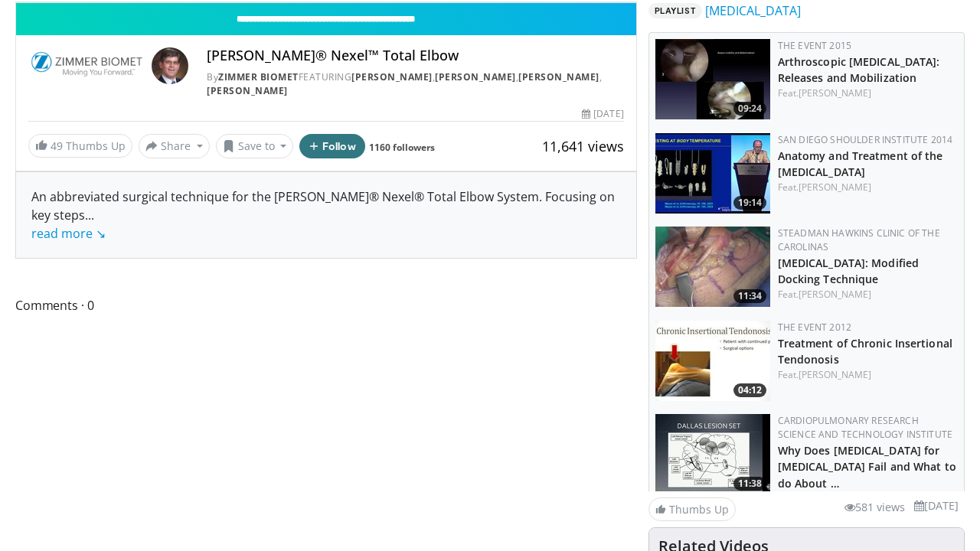 Image resolution: width=980 pixels, height=551 pixels. I want to click on a: Steadman Hawkins Clinic of the Carolinas, so click(859, 240).